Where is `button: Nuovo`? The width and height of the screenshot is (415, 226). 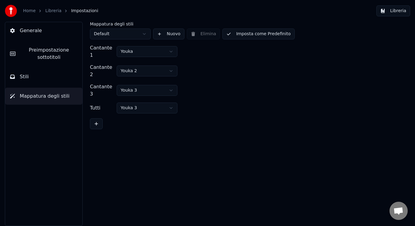
button: Nuovo is located at coordinates (169, 34).